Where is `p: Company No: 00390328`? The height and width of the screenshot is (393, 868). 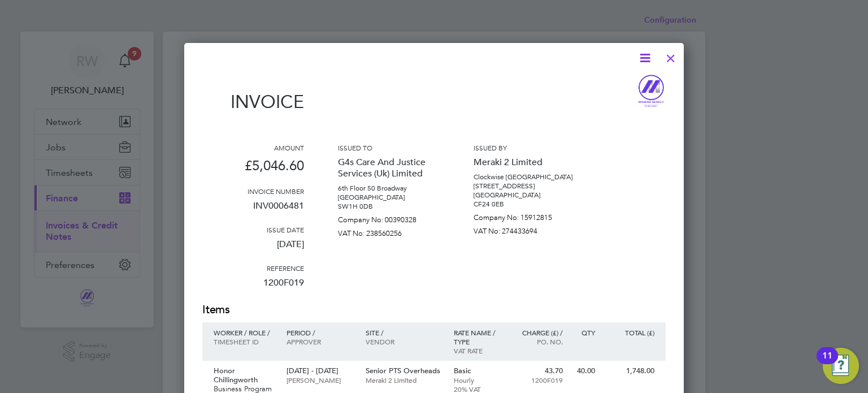
p: Company No: 00390328 is located at coordinates (389, 218).